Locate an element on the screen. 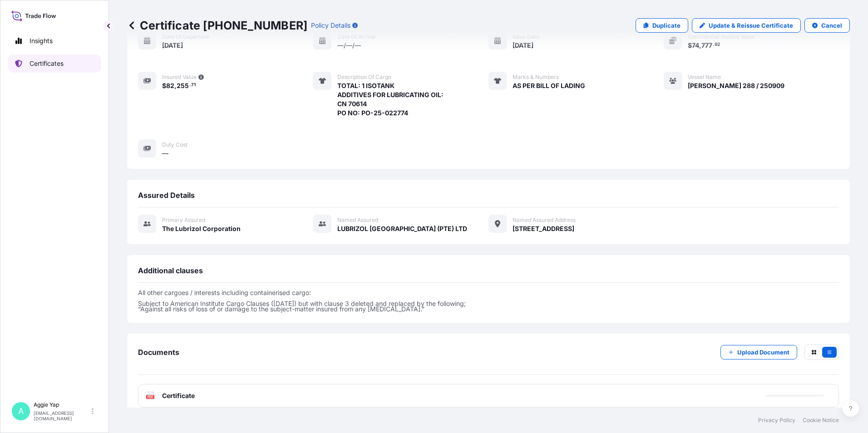 The width and height of the screenshot is (868, 433). text: PDF is located at coordinates (150, 396).